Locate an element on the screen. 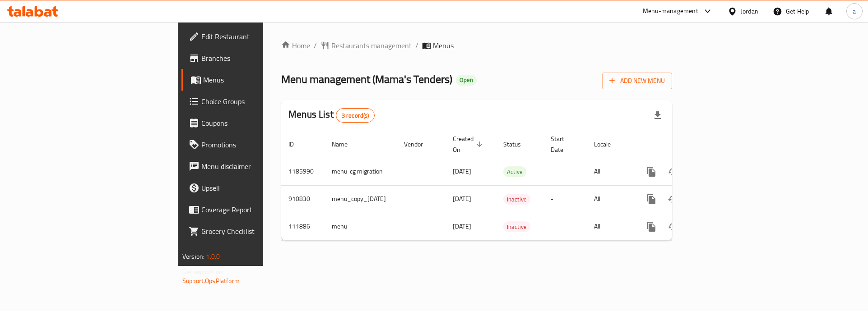  span: Open is located at coordinates (466, 80).